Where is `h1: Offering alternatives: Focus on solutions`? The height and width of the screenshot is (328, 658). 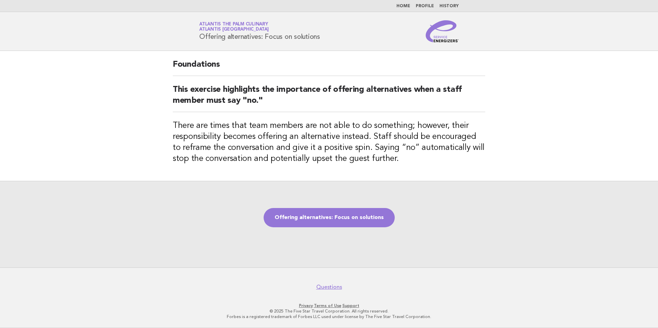
h1: Offering alternatives: Focus on solutions is located at coordinates (259, 31).